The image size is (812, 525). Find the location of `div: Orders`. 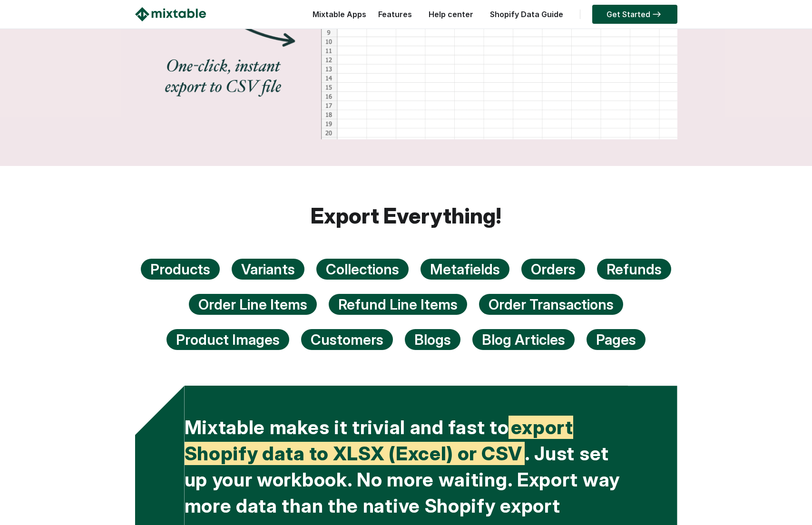

div: Orders is located at coordinates (553, 270).